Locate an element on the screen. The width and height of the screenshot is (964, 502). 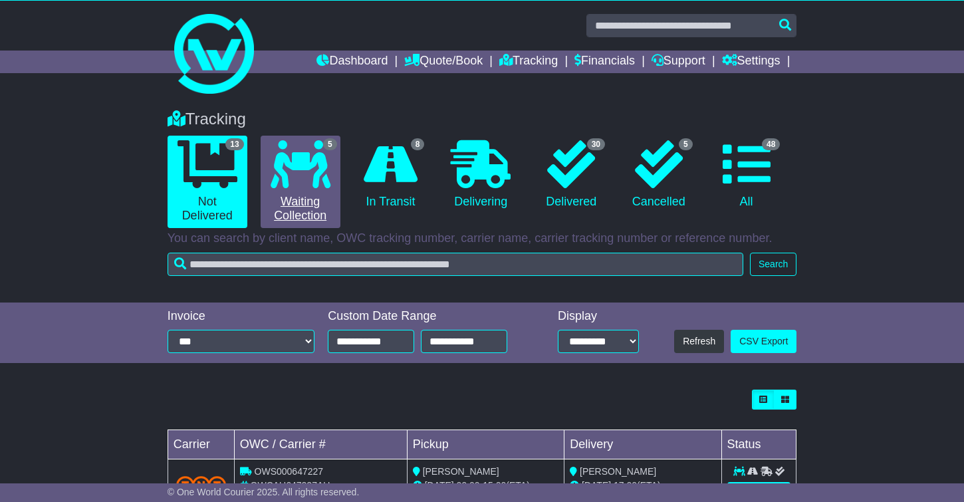
span: 13 is located at coordinates (234, 144).